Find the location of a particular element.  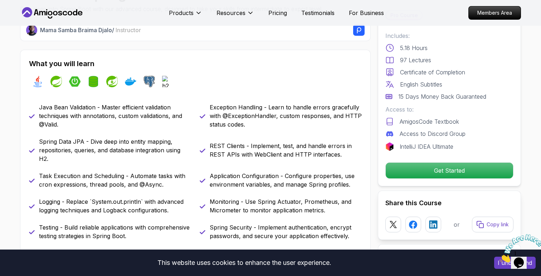

a: For Business is located at coordinates (366, 13).